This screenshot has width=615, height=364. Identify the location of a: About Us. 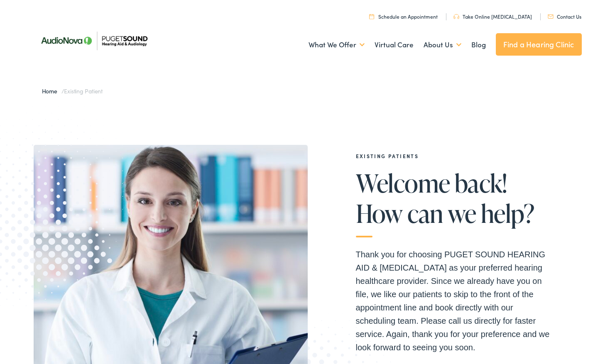
(442, 45).